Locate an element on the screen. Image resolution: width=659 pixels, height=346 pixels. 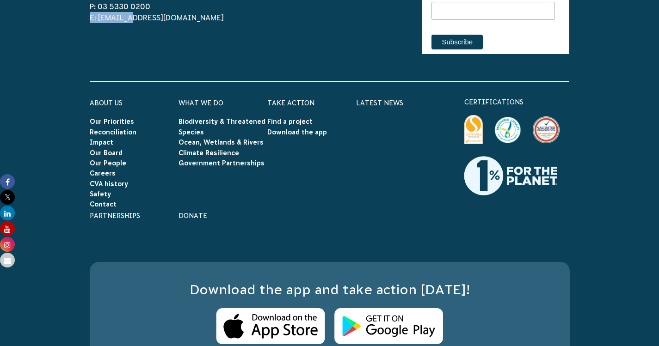
a: CVA history is located at coordinates (109, 184).